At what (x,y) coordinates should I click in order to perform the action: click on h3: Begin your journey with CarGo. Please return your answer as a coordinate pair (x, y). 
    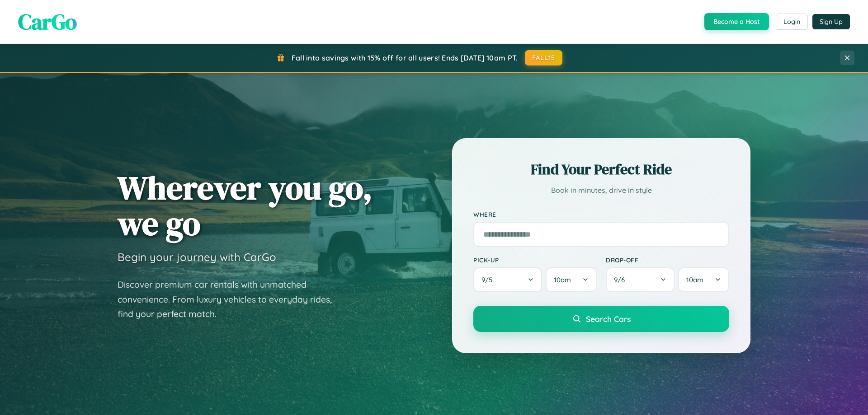
    Looking at the image, I should click on (196, 257).